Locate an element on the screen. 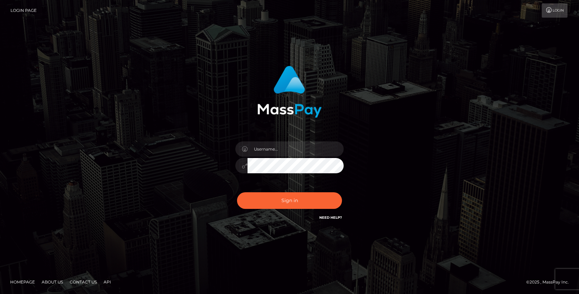  a: Login is located at coordinates (555, 11).